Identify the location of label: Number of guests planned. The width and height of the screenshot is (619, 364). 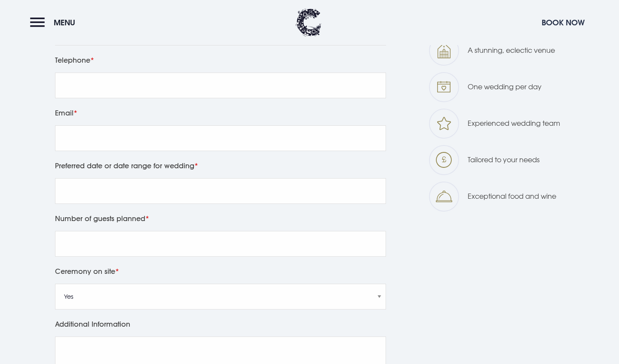
(221, 219).